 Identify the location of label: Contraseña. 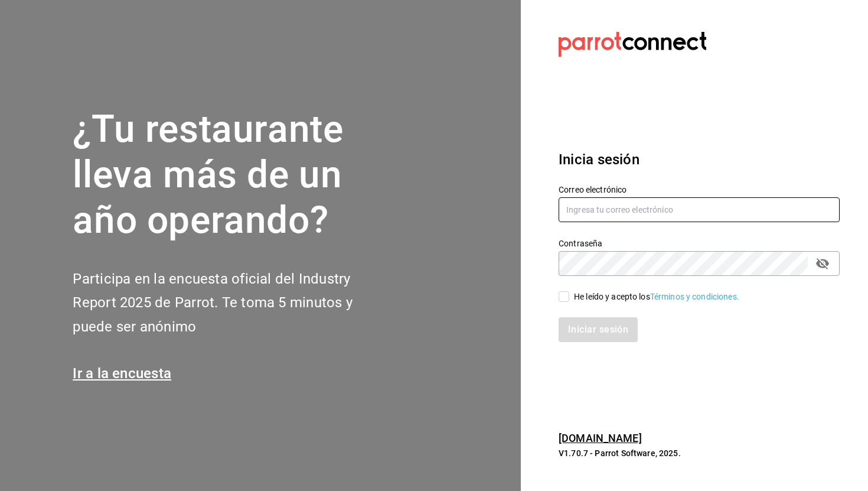
(699, 244).